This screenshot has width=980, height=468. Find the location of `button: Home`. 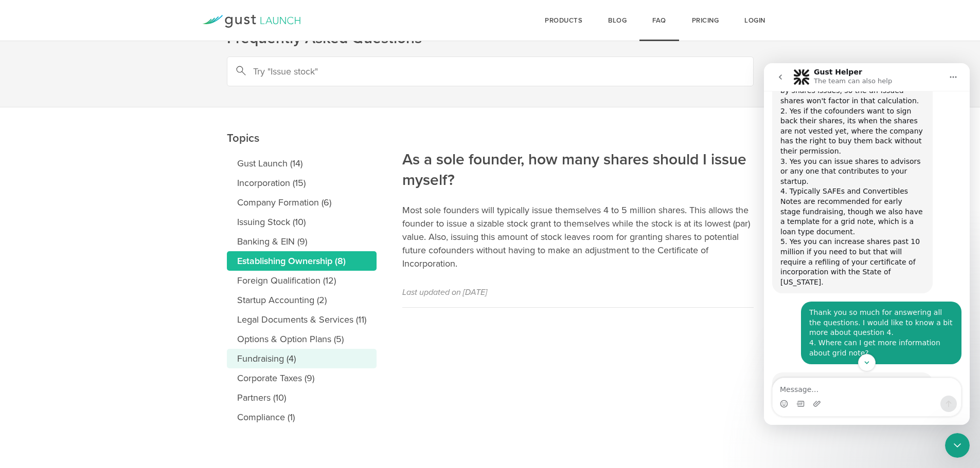

button: Home is located at coordinates (189, 14).